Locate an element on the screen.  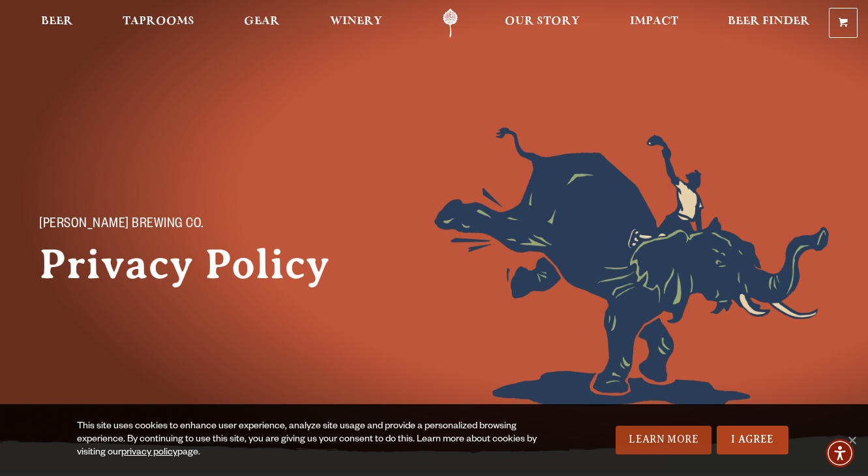
span: Winery is located at coordinates (356, 22).